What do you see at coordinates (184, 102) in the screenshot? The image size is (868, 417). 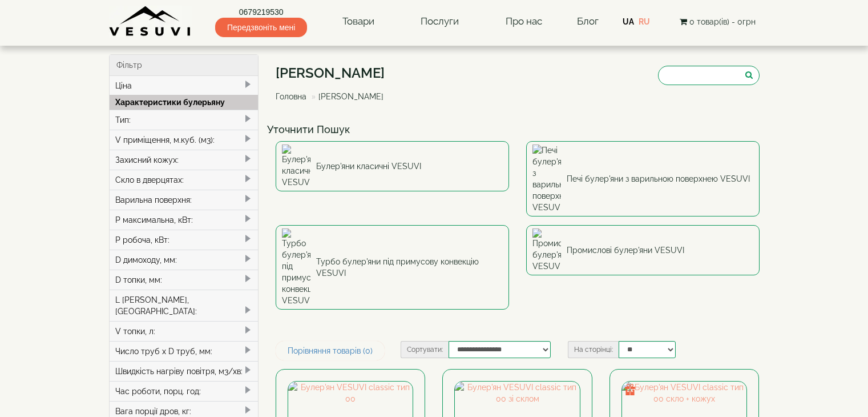 I see `div: Характеристики булерьяну` at bounding box center [184, 102].